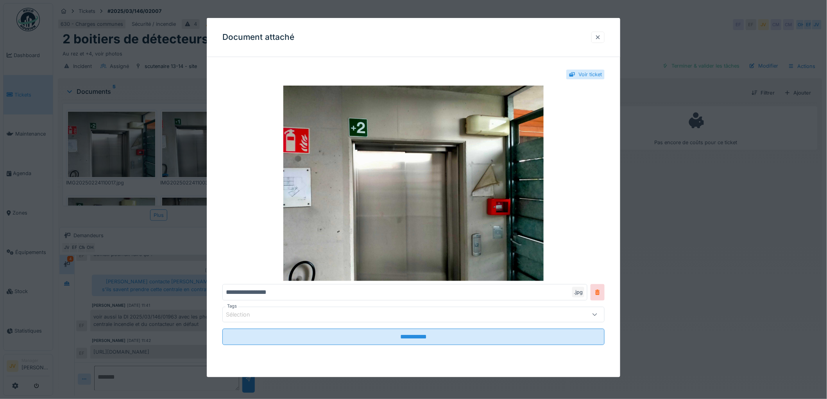  What do you see at coordinates (578, 292) in the screenshot?
I see `div: .jpg` at bounding box center [578, 292].